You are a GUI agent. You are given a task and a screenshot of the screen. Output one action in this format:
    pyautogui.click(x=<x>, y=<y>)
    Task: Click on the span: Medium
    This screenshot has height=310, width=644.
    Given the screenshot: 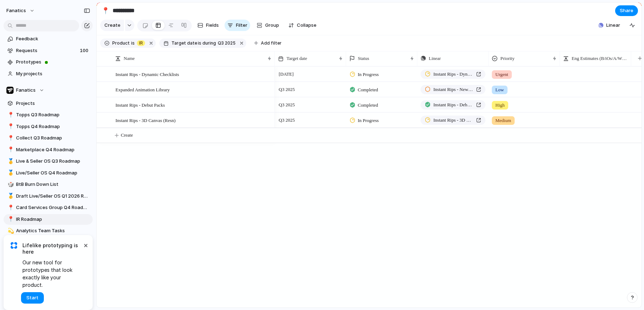 What is the action you would take?
    pyautogui.click(x=503, y=121)
    